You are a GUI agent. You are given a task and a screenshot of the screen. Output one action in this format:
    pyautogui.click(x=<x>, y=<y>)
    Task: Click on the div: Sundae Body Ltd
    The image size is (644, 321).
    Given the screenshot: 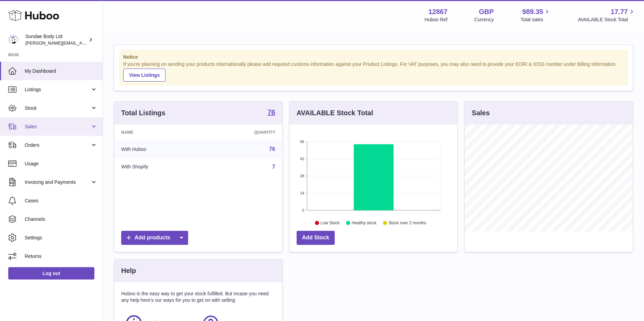 What is the action you would take?
    pyautogui.click(x=56, y=40)
    